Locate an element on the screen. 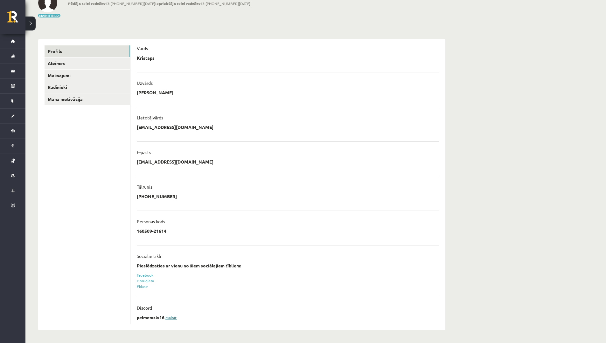 The height and width of the screenshot is (343, 606). p: Tālrunis is located at coordinates (144, 187).